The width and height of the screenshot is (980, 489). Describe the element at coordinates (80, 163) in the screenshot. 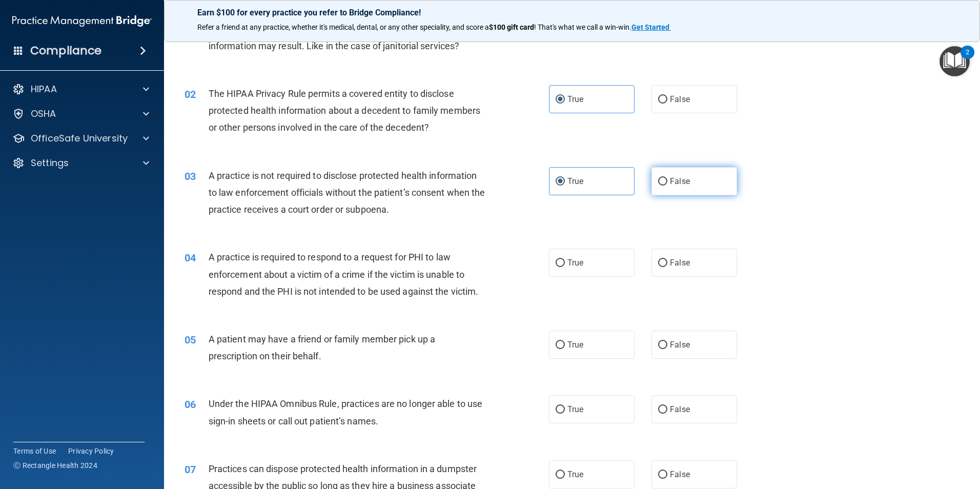

I see `a: Settings` at that location.